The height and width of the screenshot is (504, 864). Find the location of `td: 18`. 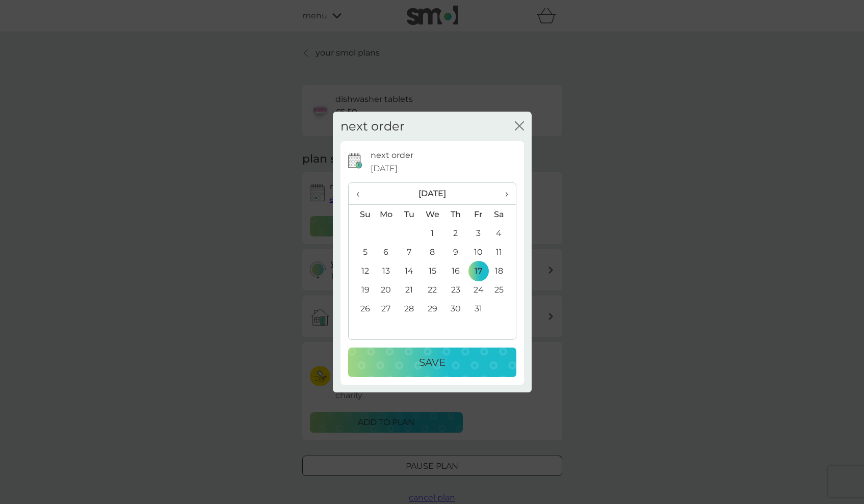

td: 18 is located at coordinates (503, 271).